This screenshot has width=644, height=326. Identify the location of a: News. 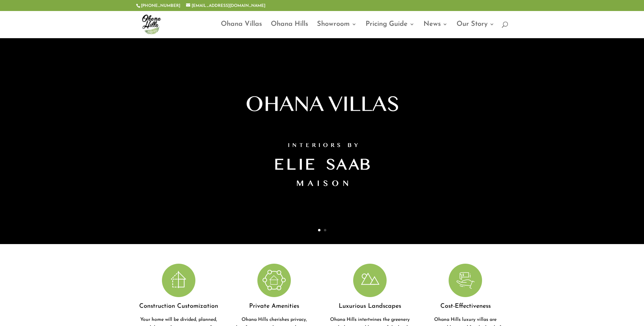
(435, 30).